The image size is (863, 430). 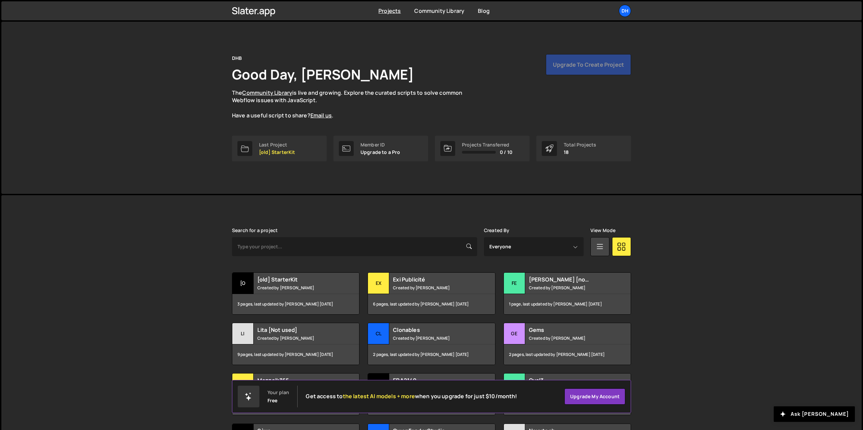 I want to click on p: 18, so click(x=580, y=152).